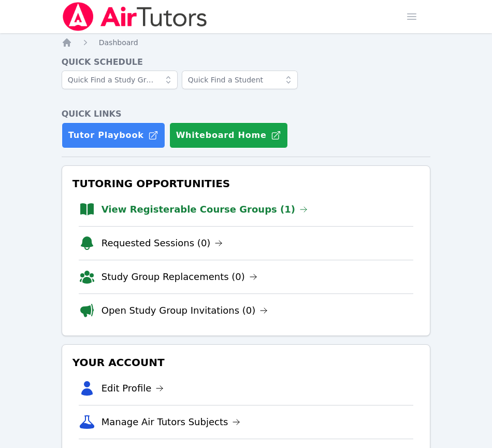 Image resolution: width=492 pixels, height=448 pixels. Describe the element at coordinates (162, 243) in the screenshot. I see `a: Requested Sessions (0)` at that location.